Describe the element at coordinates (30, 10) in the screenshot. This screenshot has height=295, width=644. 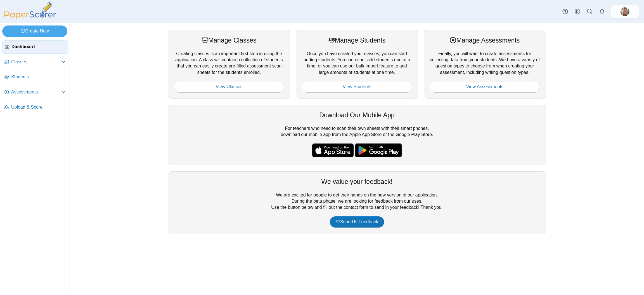
I see `img: PaperScorer` at that location.